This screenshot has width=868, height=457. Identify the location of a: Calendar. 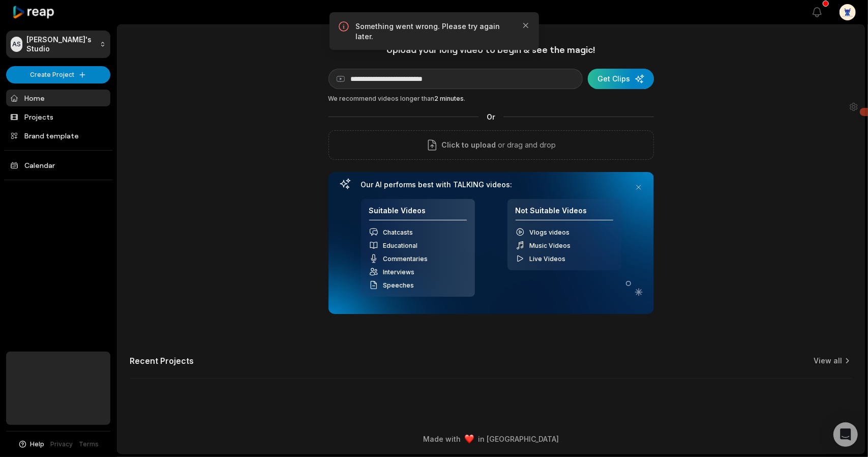
(58, 165).